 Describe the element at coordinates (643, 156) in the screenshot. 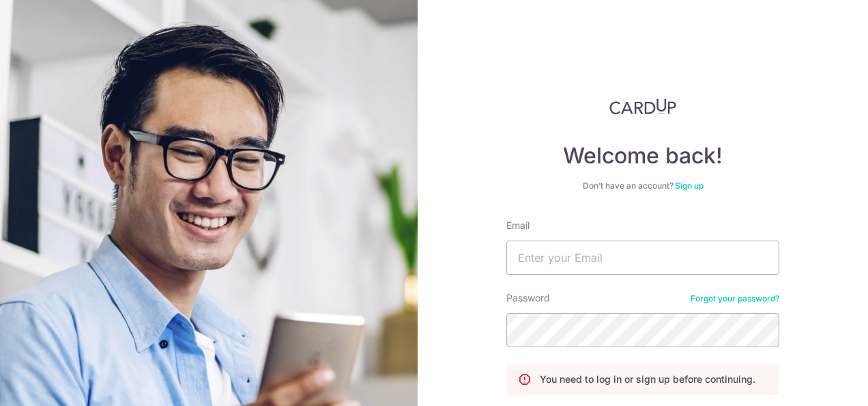

I see `h4: Welcome back!` at that location.